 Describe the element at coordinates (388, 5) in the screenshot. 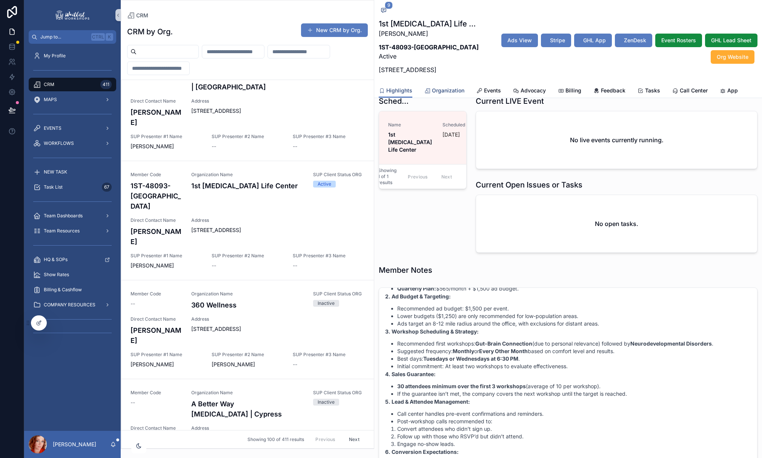

I see `span: 9` at that location.